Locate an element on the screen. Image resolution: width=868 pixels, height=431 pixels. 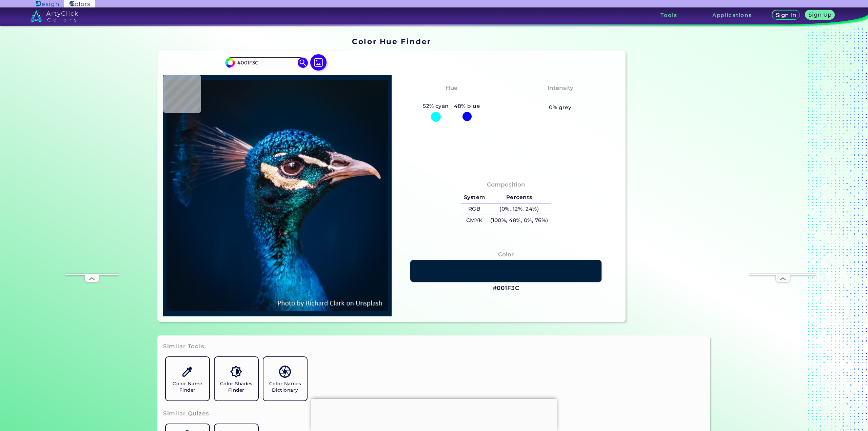
h3: Vibrant is located at coordinates (560, 98).